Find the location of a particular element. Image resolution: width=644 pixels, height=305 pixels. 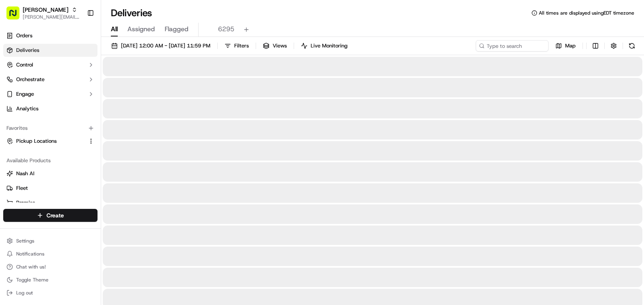

span: Nash AI is located at coordinates (25, 174).